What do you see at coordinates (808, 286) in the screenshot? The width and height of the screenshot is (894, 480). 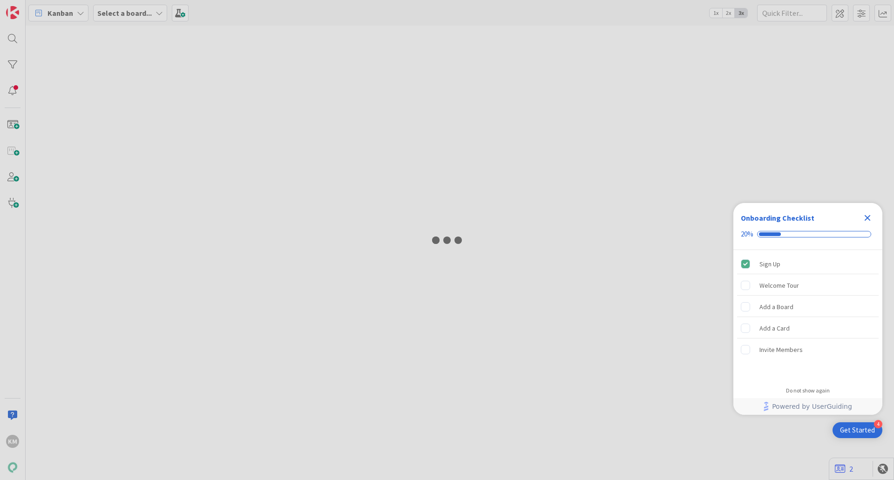 I see `div: Welcome Tour is incomplete.` at bounding box center [808, 286].